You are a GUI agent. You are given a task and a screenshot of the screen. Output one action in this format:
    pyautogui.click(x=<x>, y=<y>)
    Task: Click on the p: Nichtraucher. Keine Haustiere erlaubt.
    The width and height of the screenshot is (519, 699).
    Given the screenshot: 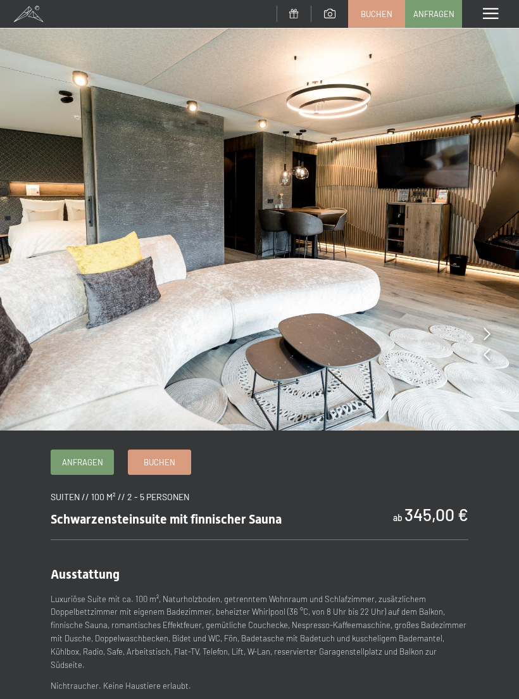 What is the action you would take?
    pyautogui.click(x=260, y=686)
    